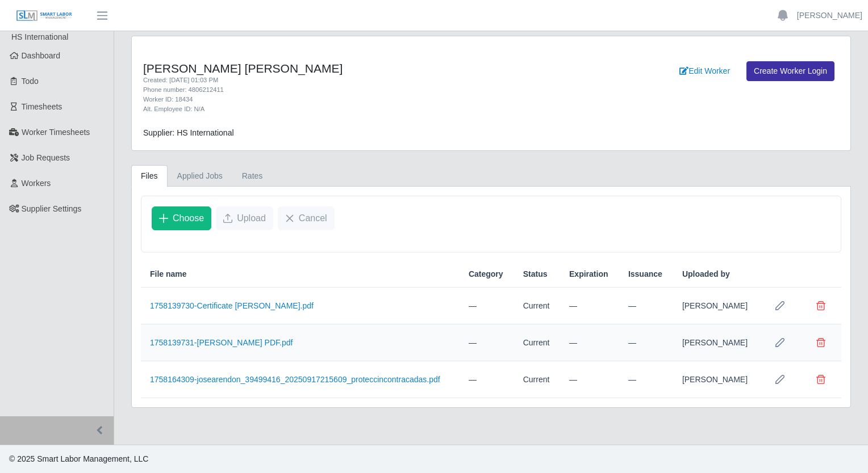  Describe the element at coordinates (40, 37) in the screenshot. I see `span: HS International` at that location.